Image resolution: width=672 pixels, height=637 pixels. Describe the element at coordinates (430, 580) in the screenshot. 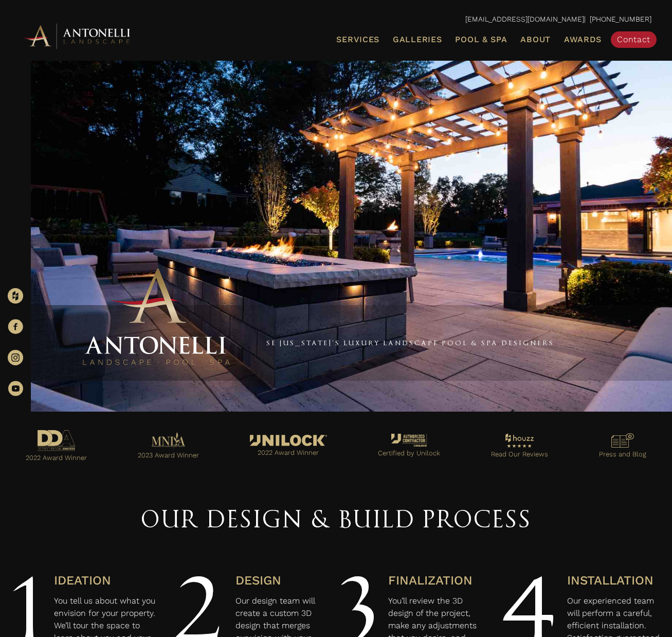

I see `span: Finalization` at that location.